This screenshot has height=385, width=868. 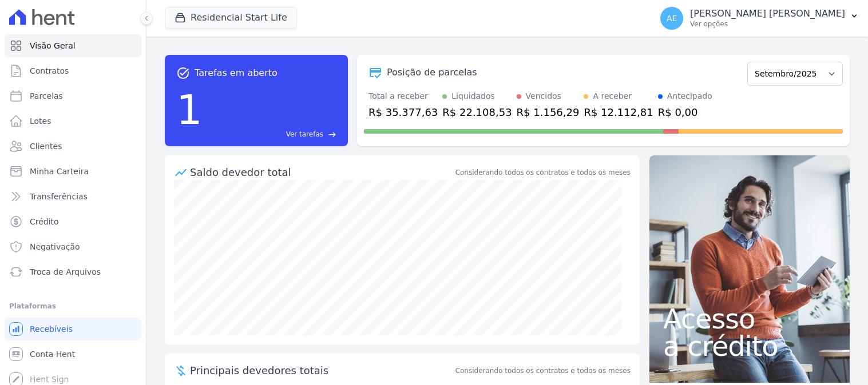 What do you see at coordinates (749, 319) in the screenshot?
I see `span: Acesso` at bounding box center [749, 319].